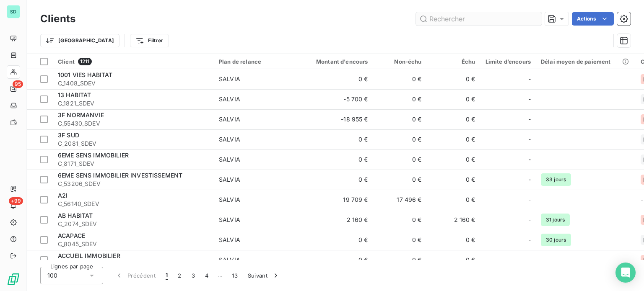 This screenshot has height=291, width=644. I want to click on td: 17 496 €, so click(400, 200).